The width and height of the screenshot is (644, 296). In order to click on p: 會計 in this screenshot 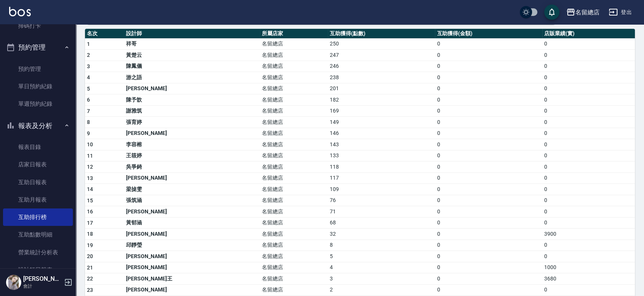, I will do `click(43, 286)`.